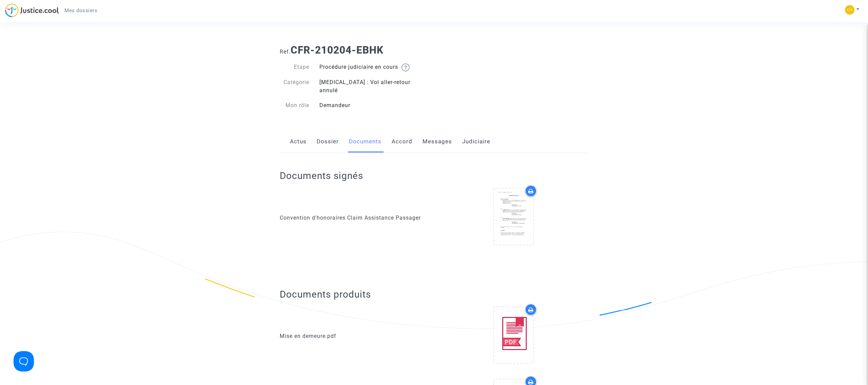  Describe the element at coordinates (81, 10) in the screenshot. I see `span: Mes dossiers` at that location.